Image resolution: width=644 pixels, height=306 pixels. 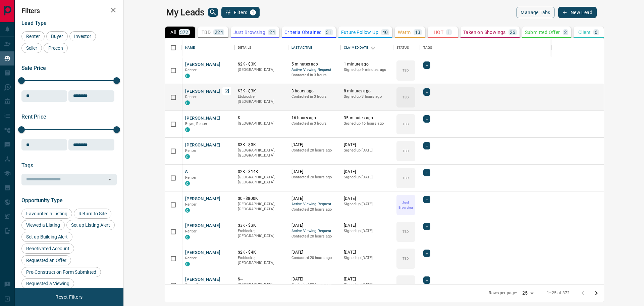 I want to click on span: Opportunity Type, so click(x=42, y=200).